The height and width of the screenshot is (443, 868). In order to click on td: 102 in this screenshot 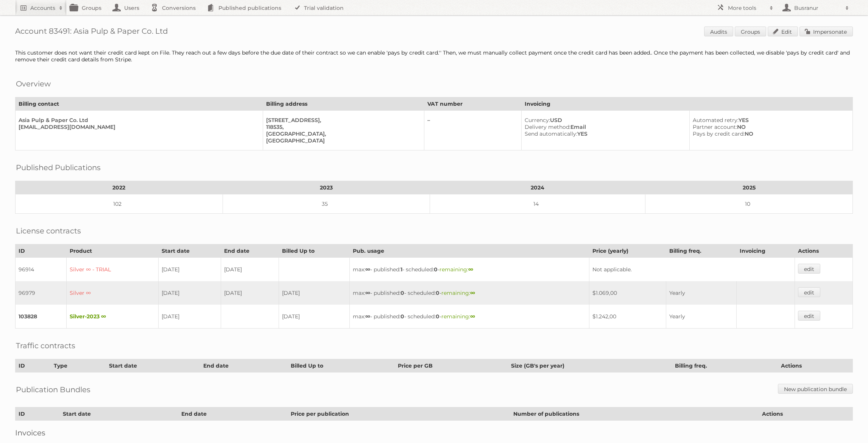, I will do `click(119, 204)`.